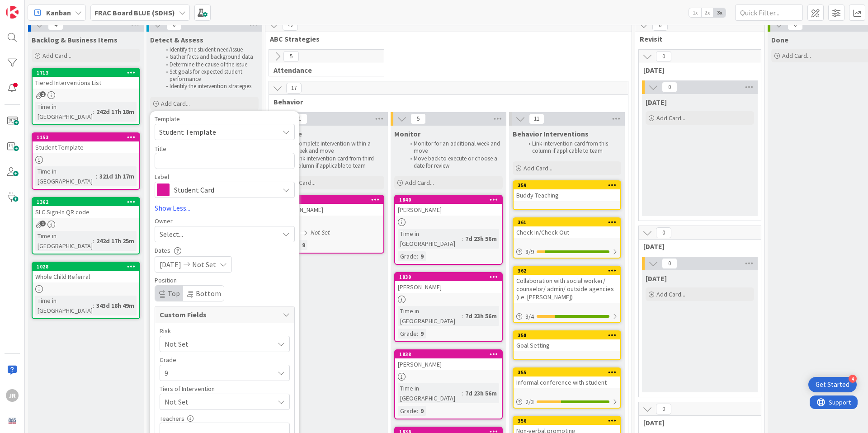 This screenshot has width=868, height=433. Describe the element at coordinates (450, 277) in the screenshot. I see `div: 1839` at that location.